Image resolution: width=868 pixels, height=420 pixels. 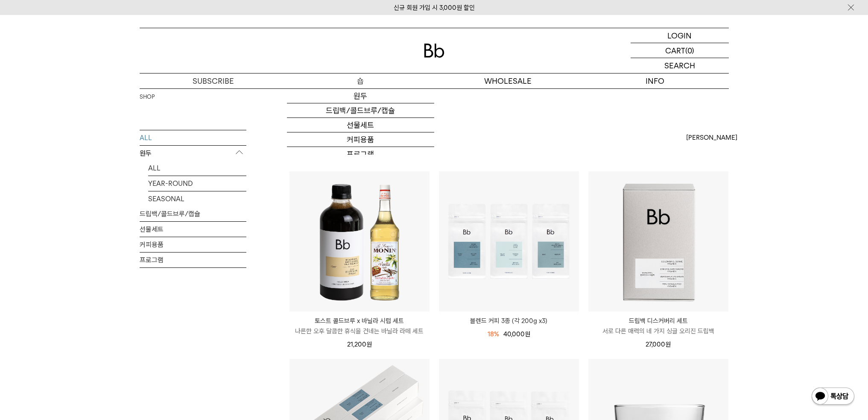 What do you see at coordinates (679, 65) in the screenshot?
I see `p: SEARCH` at bounding box center [679, 65].